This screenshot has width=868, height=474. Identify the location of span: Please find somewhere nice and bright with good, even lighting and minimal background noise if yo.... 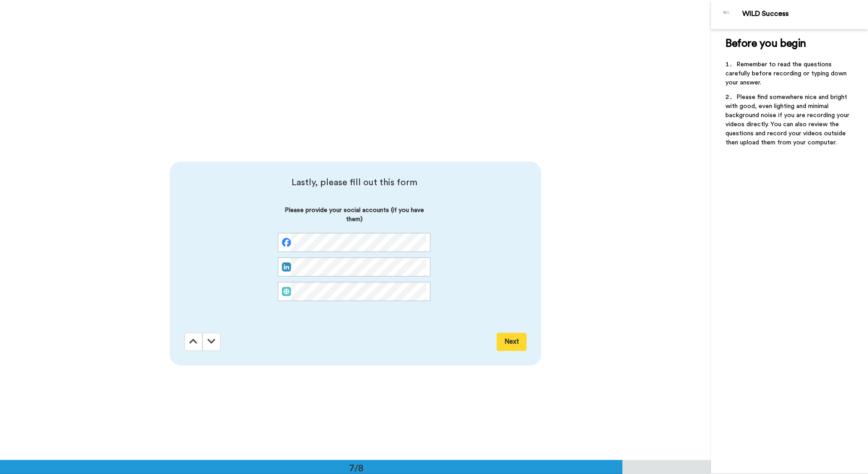
(788, 120).